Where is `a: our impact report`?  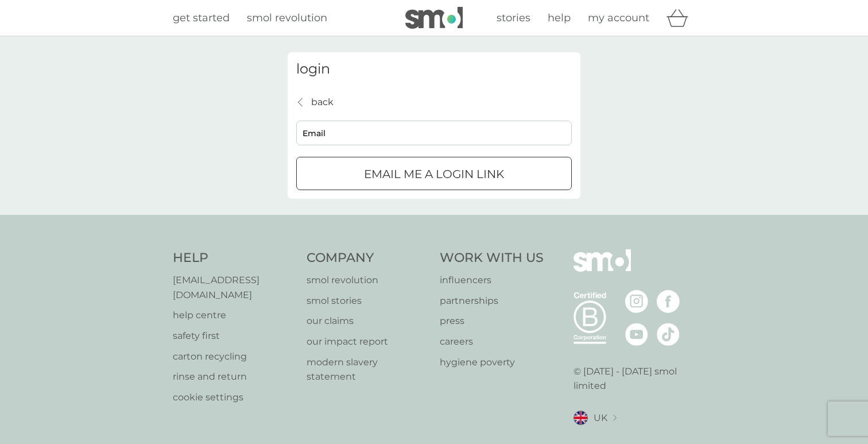
a: our impact report is located at coordinates (368, 341).